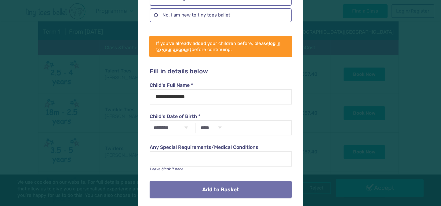 This screenshot has height=206, width=441. I want to click on label: Child's Date of Birth *, so click(221, 116).